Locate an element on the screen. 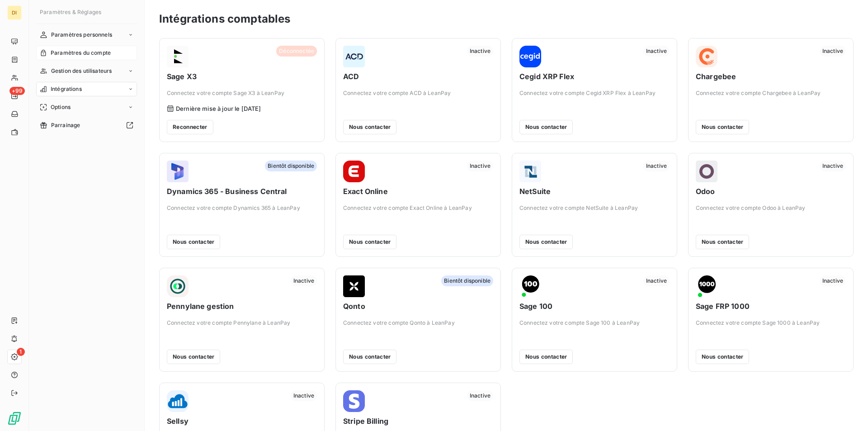 The height and width of the screenshot is (431, 868). span: Dynamics 365 - Business Central is located at coordinates (242, 192).